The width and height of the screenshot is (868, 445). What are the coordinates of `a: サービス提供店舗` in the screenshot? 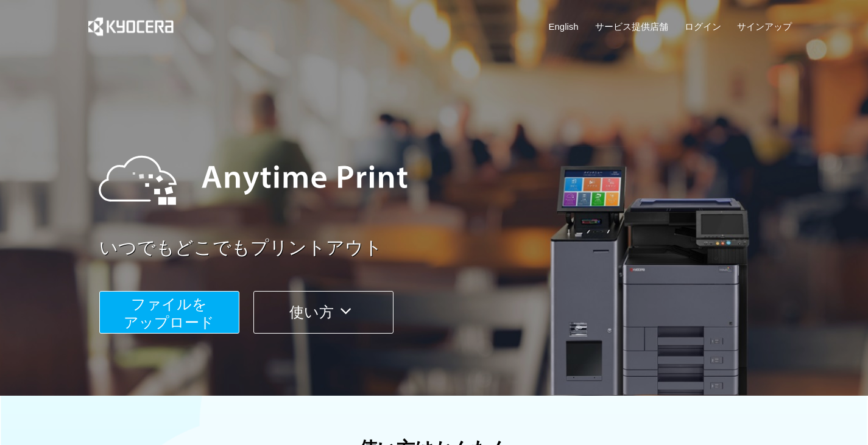 It's located at (632, 26).